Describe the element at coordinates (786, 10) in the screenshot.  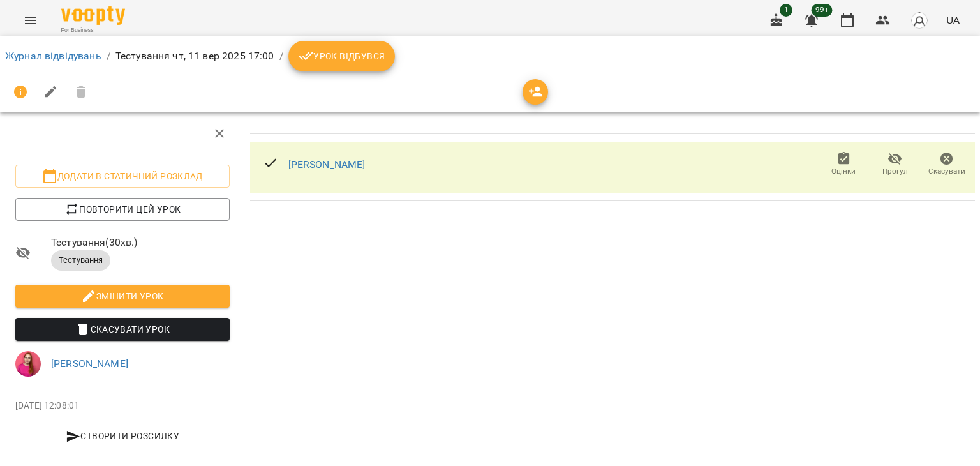
I see `span: 1` at that location.